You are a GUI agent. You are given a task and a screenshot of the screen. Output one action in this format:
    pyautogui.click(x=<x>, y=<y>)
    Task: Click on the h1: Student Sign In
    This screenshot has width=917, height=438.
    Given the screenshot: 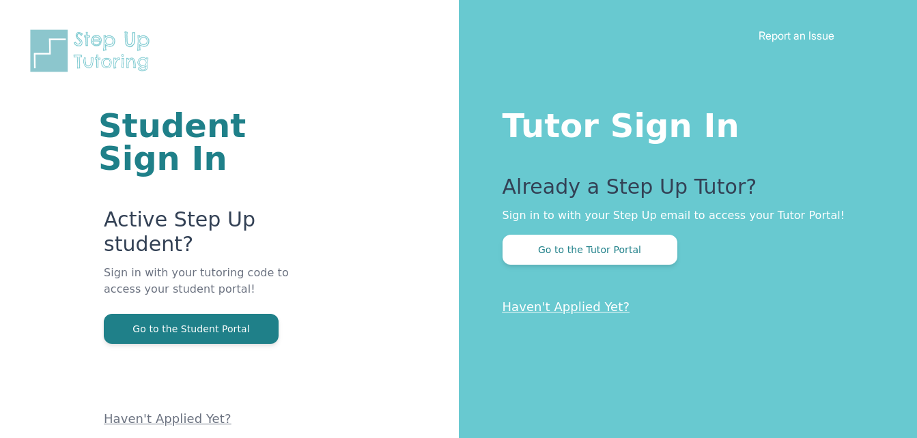 What is the action you would take?
    pyautogui.click(x=197, y=142)
    